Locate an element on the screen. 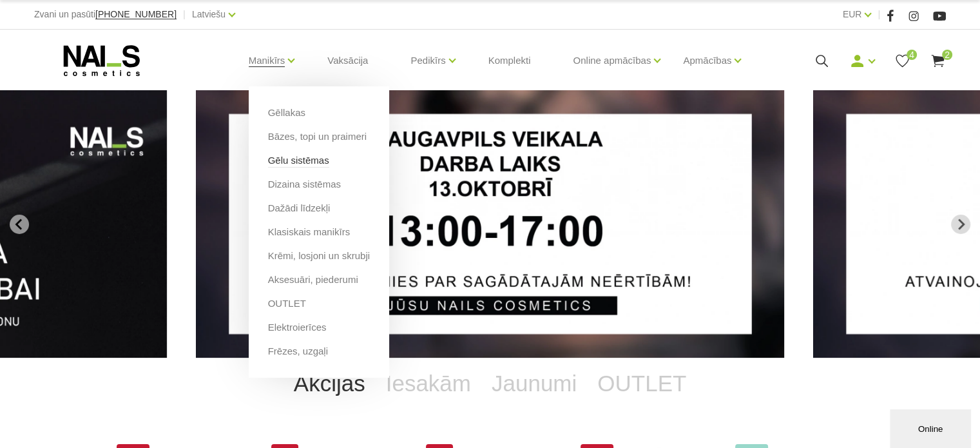  a: Elektroierīces is located at coordinates (297, 327).